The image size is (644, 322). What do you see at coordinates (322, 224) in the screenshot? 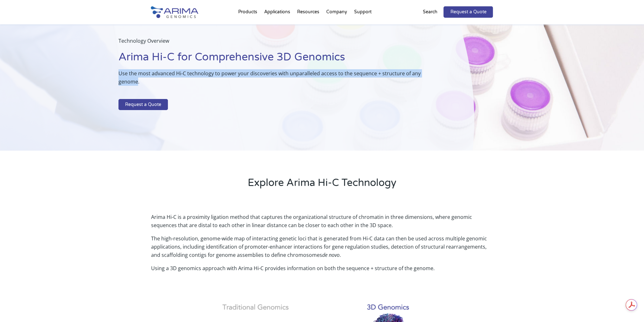
I see `p: Arima Hi-C is a proximity ligation method that captures the organizational structure of chromatin...` at bounding box center [322, 224].